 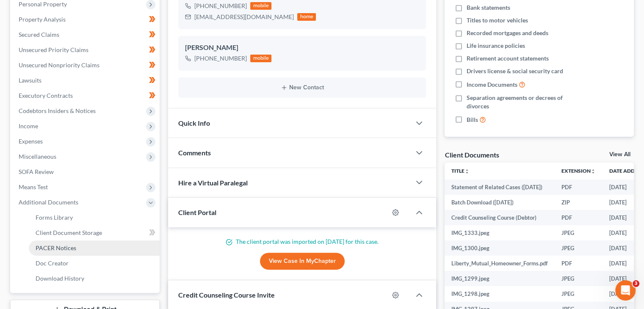 I want to click on span: Life insurance policies, so click(x=496, y=46).